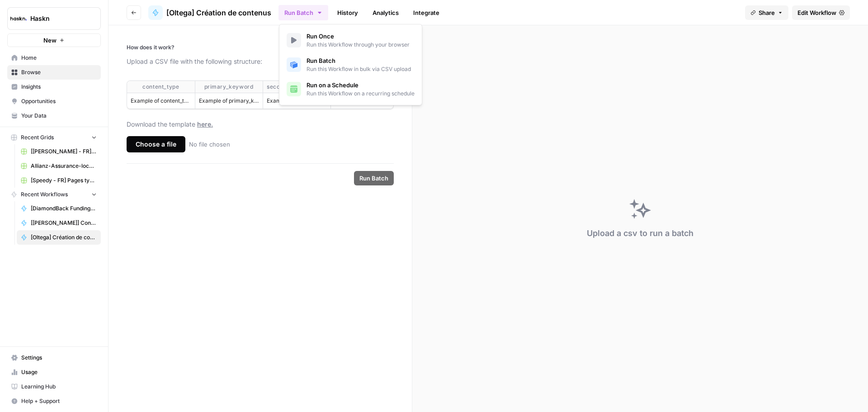  I want to click on a: History, so click(348, 13).